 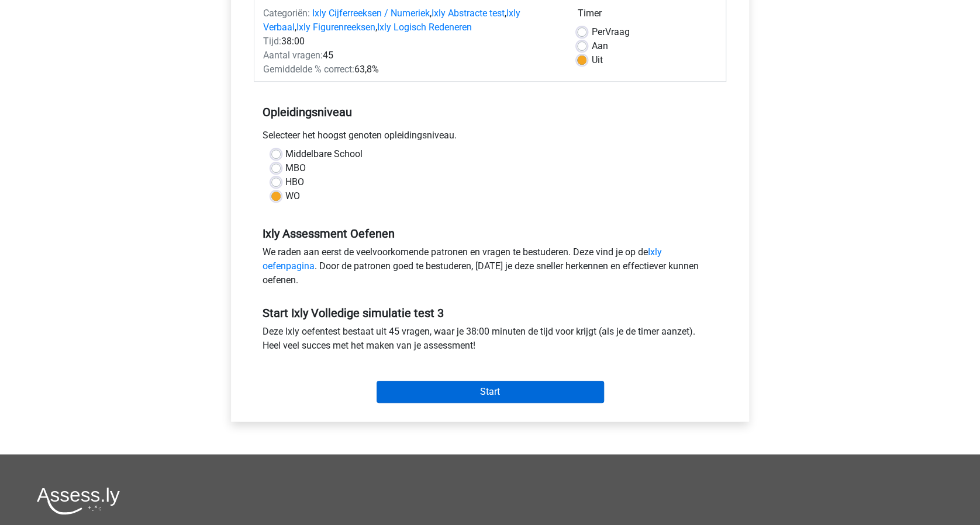 What do you see at coordinates (610, 32) in the screenshot?
I see `label: Vraag` at bounding box center [610, 32].